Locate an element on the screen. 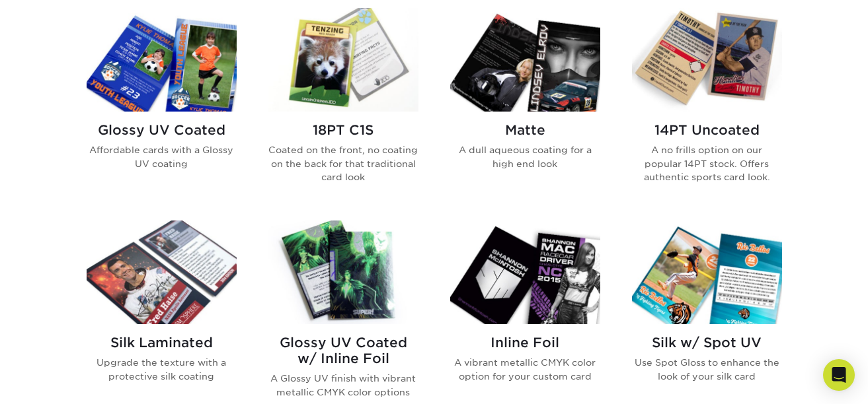  img: Glossy UV Coated Trading Cards is located at coordinates (161, 59).